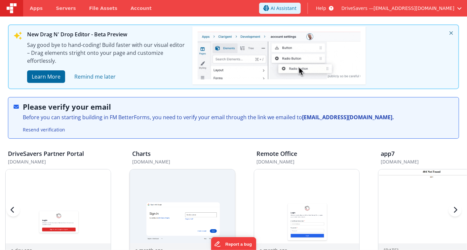  I want to click on span: Apps, so click(36, 8).